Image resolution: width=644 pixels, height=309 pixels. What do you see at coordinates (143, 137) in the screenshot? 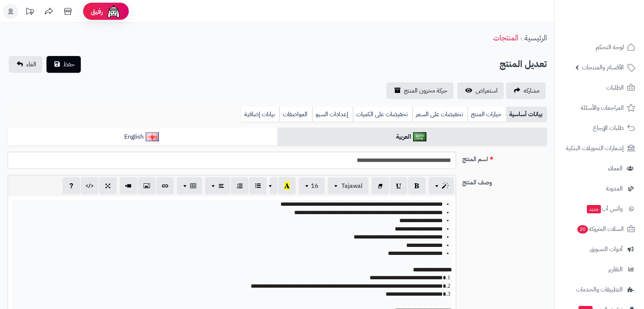
I see `a: English` at bounding box center [143, 137].